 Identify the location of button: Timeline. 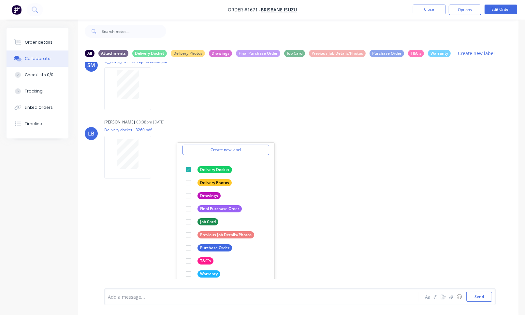
(37, 124).